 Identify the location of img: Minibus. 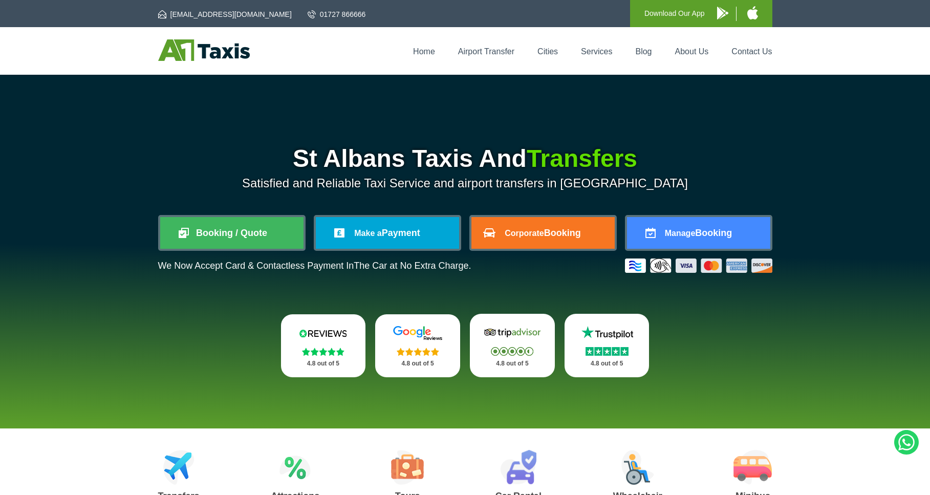
(752, 467).